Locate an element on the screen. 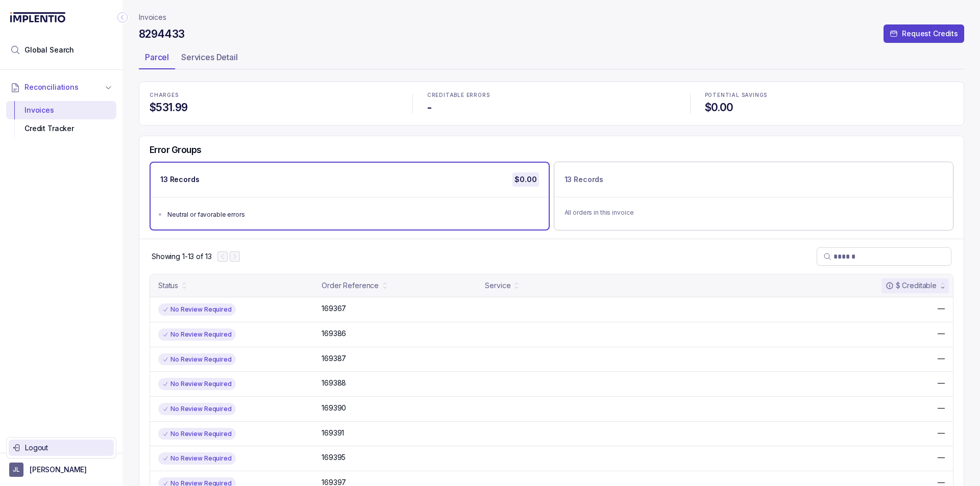 Image resolution: width=980 pixels, height=486 pixels. p: Invoices is located at coordinates (152, 17).